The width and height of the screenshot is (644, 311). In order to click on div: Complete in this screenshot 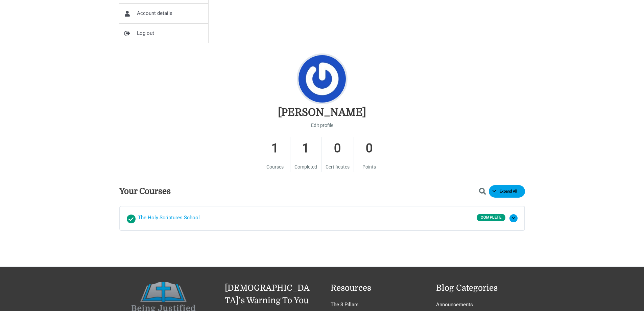, I will do `click(491, 217)`.